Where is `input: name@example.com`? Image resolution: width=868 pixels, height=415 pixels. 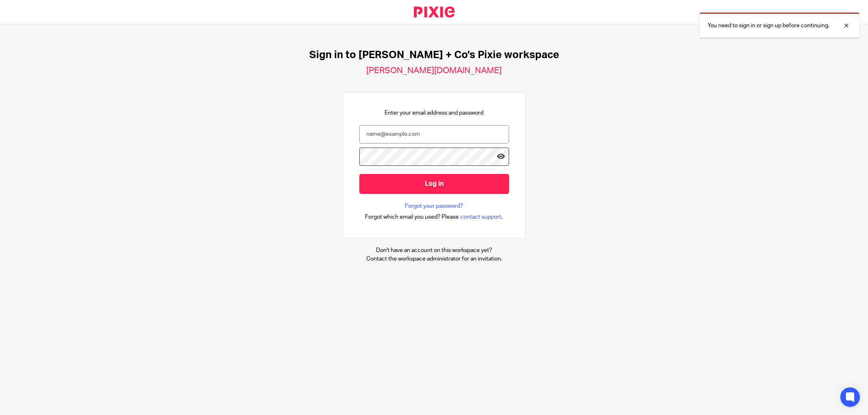 input: name@example.com is located at coordinates (434, 134).